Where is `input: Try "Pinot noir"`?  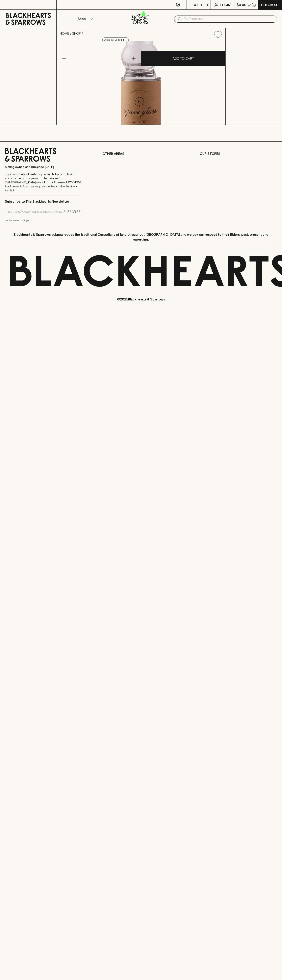 input: Try "Pinot noir" is located at coordinates (229, 19).